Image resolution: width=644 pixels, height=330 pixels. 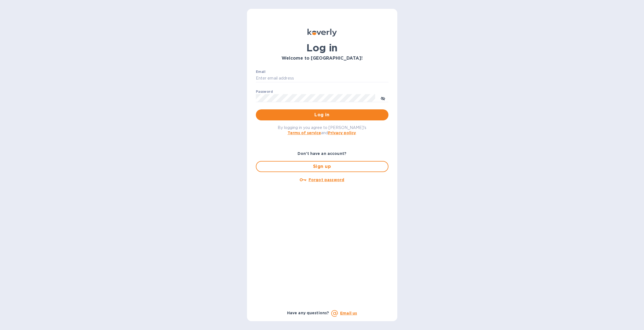 I want to click on b: Terms of service, so click(x=305, y=133).